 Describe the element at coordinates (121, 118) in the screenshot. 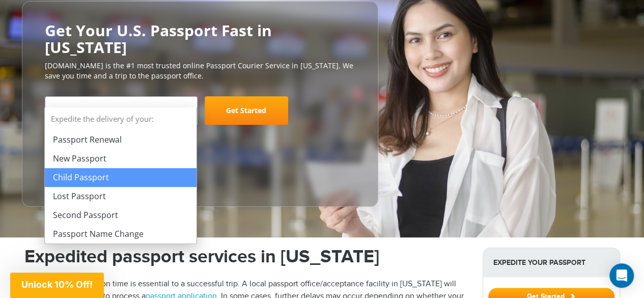

I see `strong: Expedite the delivery of your:` at that location.